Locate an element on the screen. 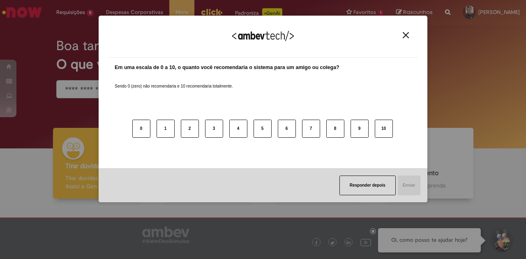 The image size is (526, 259). img: Close is located at coordinates (406, 35).